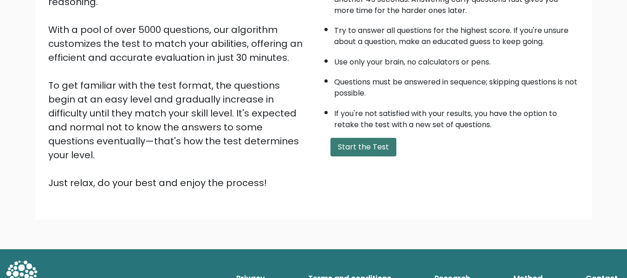 Image resolution: width=627 pixels, height=278 pixels. I want to click on li: Try to answer all questions for the highest score. If you're unsure about a question, make an edu..., so click(456, 34).